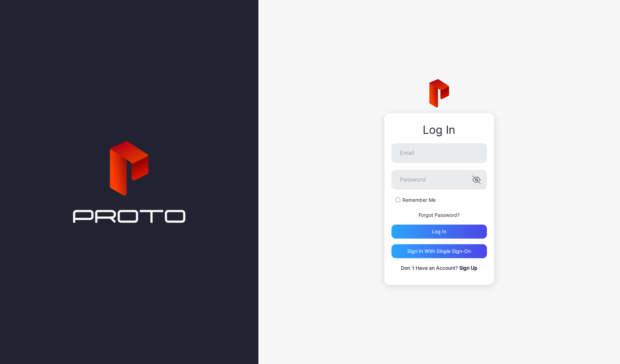  I want to click on div: Log in, so click(439, 232).